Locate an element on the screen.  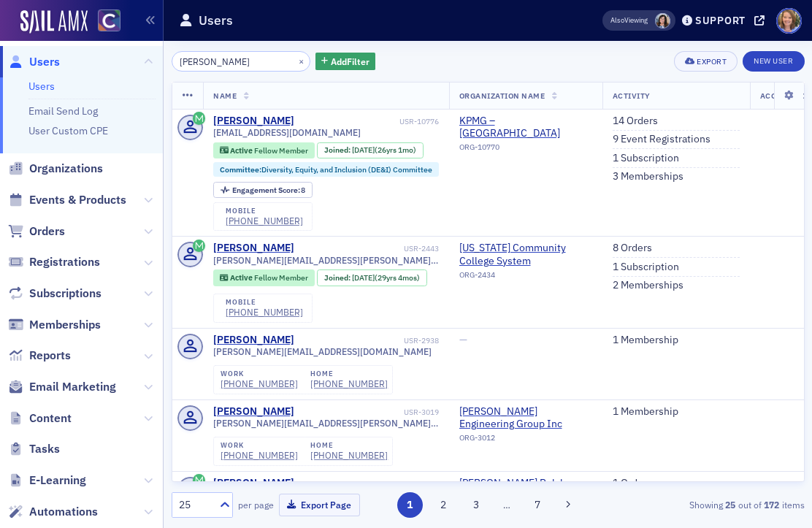
div: USR-2938 is located at coordinates (368, 341).